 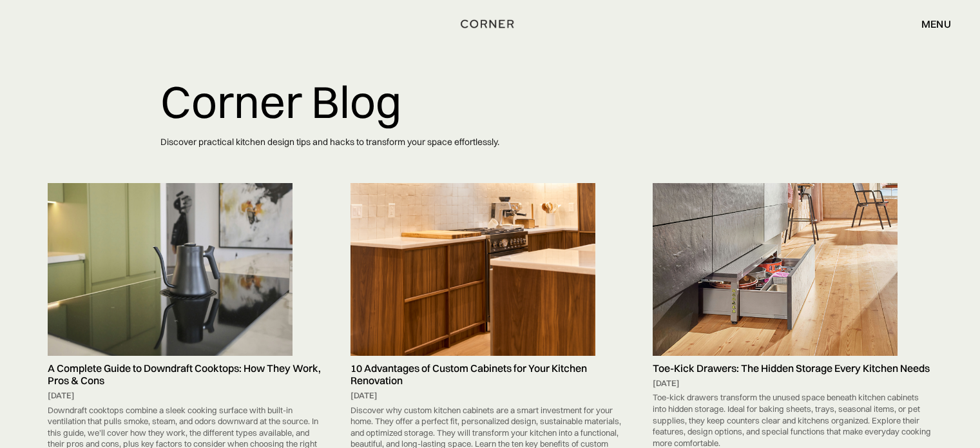 What do you see at coordinates (188, 374) in the screenshot?
I see `h5: A Complete Guide to Downdraft Cooktops: How They Work, Pros & Cons` at bounding box center [188, 374].